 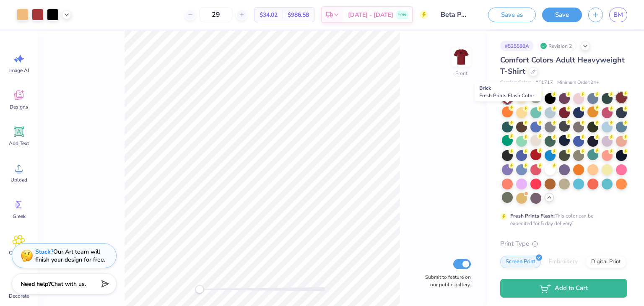 What do you see at coordinates (532, 216) in the screenshot?
I see `strong: Fresh Prints Flash:` at bounding box center [532, 216].